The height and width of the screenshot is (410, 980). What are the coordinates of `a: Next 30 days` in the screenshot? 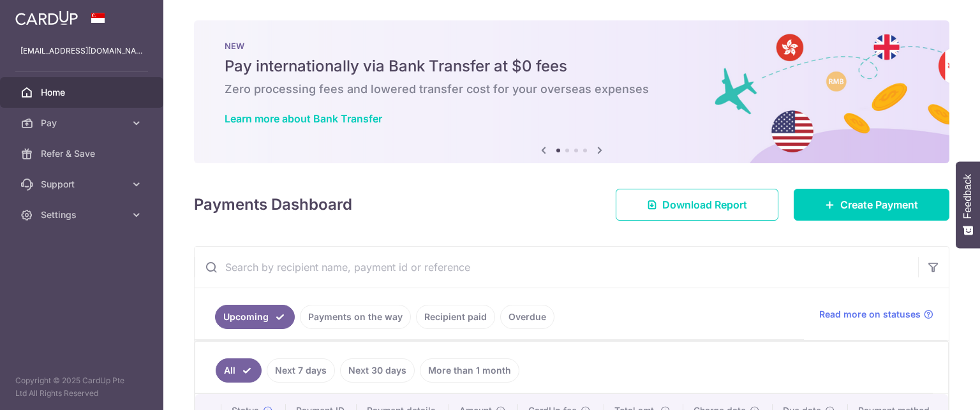 It's located at (377, 370).